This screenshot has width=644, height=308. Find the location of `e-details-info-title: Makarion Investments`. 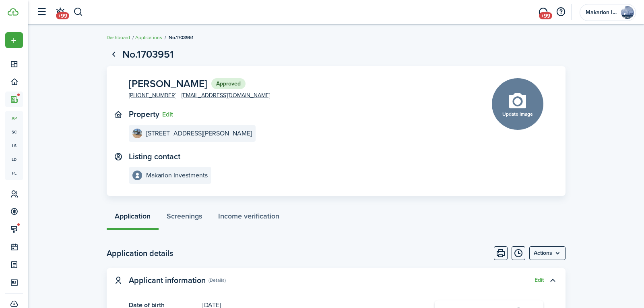

e-details-info-title: Makarion Investments is located at coordinates (176, 175).